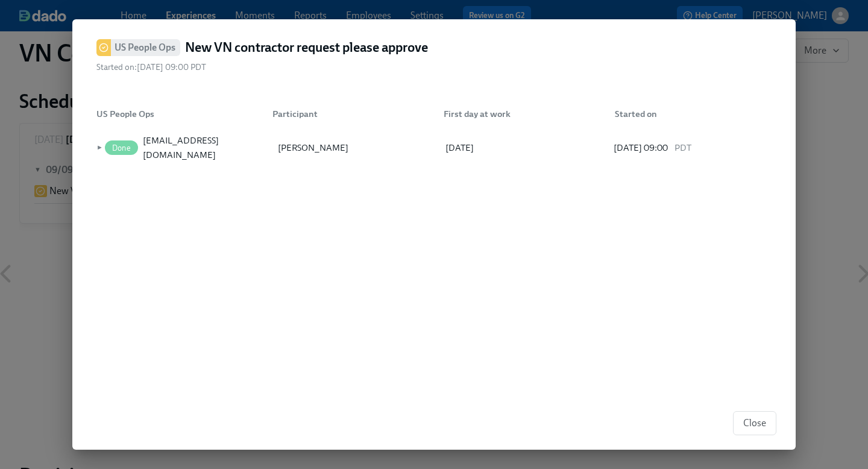 The image size is (868, 469). I want to click on span: Close, so click(755, 423).